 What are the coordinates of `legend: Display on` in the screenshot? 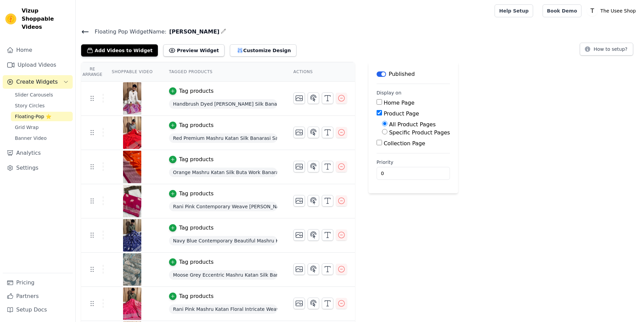 It's located at (389, 93).